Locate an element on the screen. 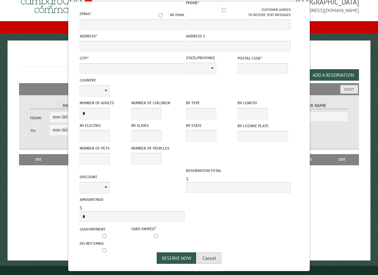 The height and width of the screenshot is (275, 378). label: Customer agrees to receive text messages is located at coordinates (238, 12).